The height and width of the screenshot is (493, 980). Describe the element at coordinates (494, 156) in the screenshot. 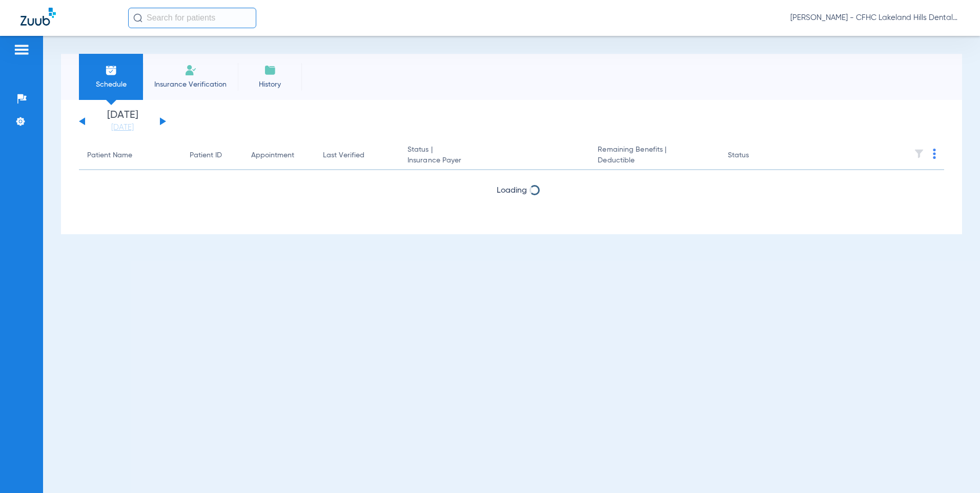

I see `th: Status |` at that location.